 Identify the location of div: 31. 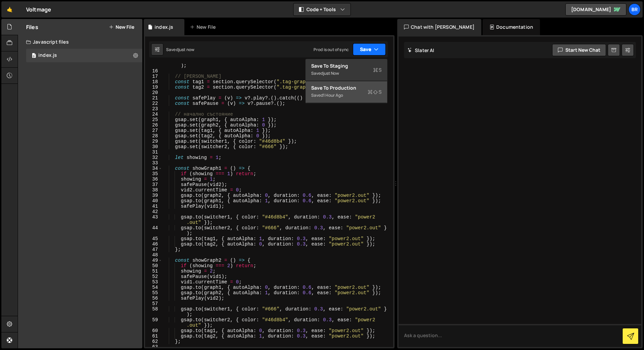
(153, 152).